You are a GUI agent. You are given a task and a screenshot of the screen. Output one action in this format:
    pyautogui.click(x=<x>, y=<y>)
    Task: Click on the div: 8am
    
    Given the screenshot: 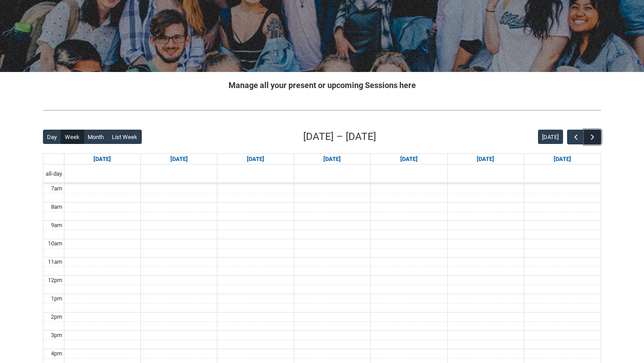 What is the action you would take?
    pyautogui.click(x=56, y=207)
    